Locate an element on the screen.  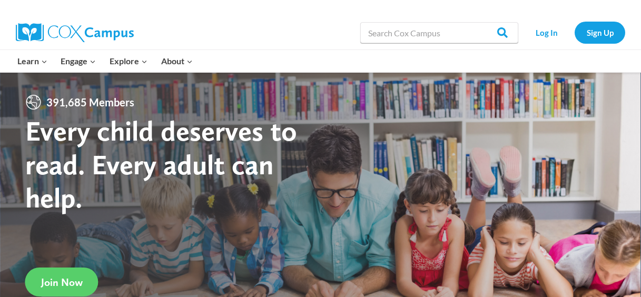
nav: Secondary Navigation is located at coordinates (575, 32).